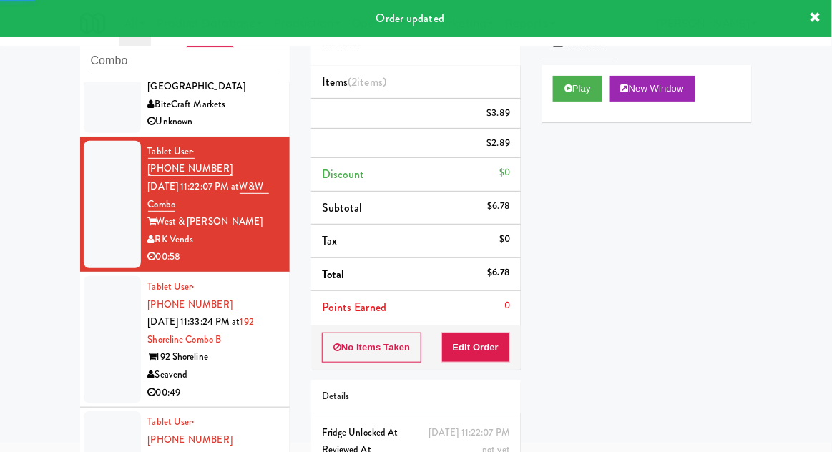 Image resolution: width=832 pixels, height=452 pixels. I want to click on span: (2 ), so click(367, 82).